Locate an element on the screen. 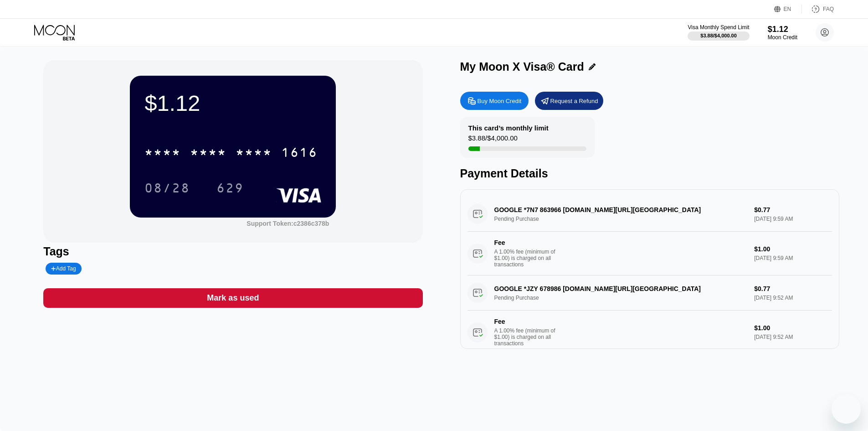 This screenshot has height=431, width=868. div: My Moon X Visa® Card is located at coordinates (522, 66).